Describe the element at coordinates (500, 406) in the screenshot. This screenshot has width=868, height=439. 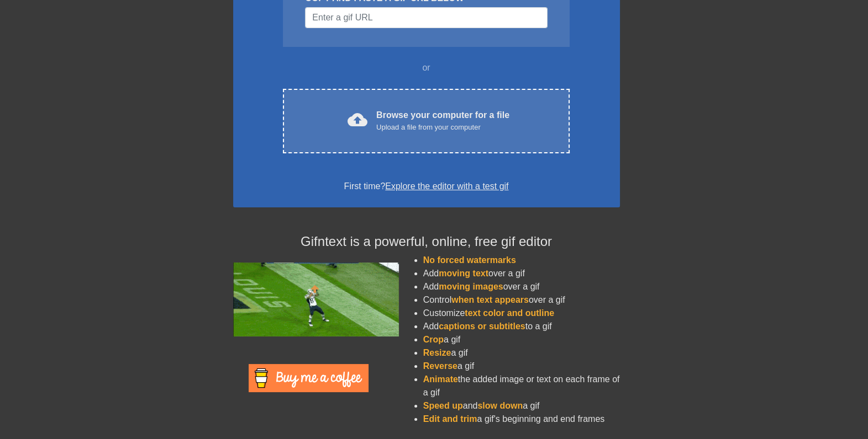
I see `span: slow down` at that location.